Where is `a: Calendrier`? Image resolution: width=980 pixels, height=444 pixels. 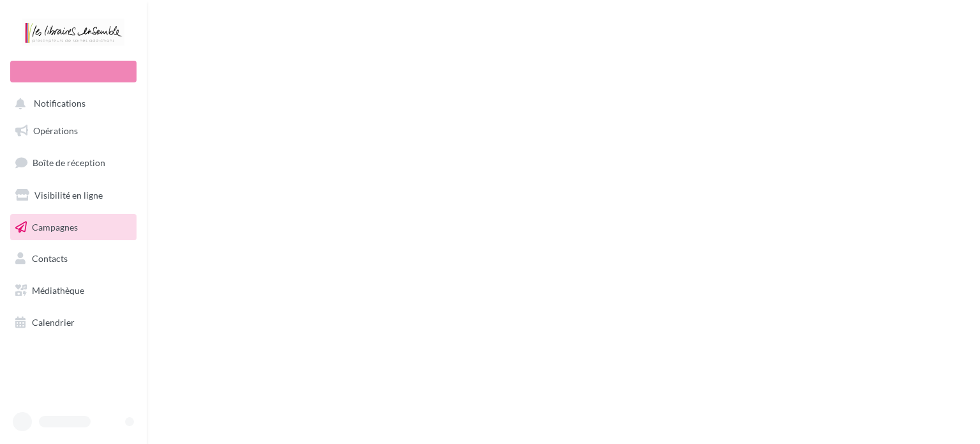
a: Calendrier is located at coordinates (74, 322).